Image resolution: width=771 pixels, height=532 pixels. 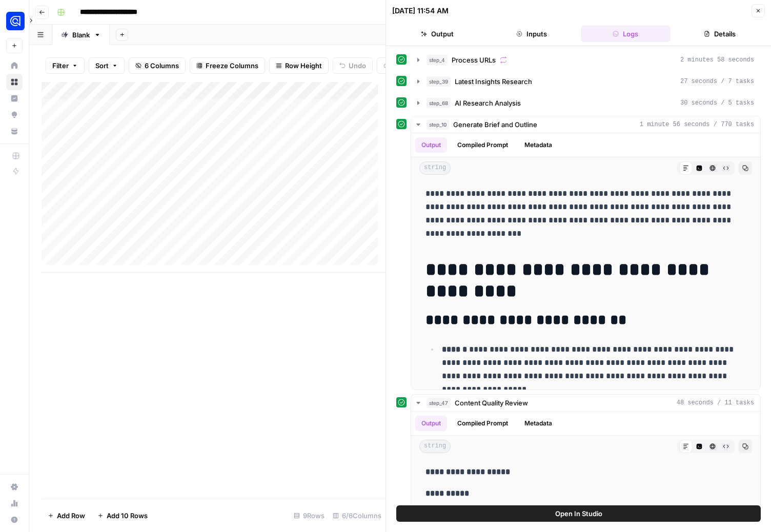 What do you see at coordinates (585, 403) in the screenshot?
I see `button: 48 seconds / 11 tasks` at bounding box center [585, 403].